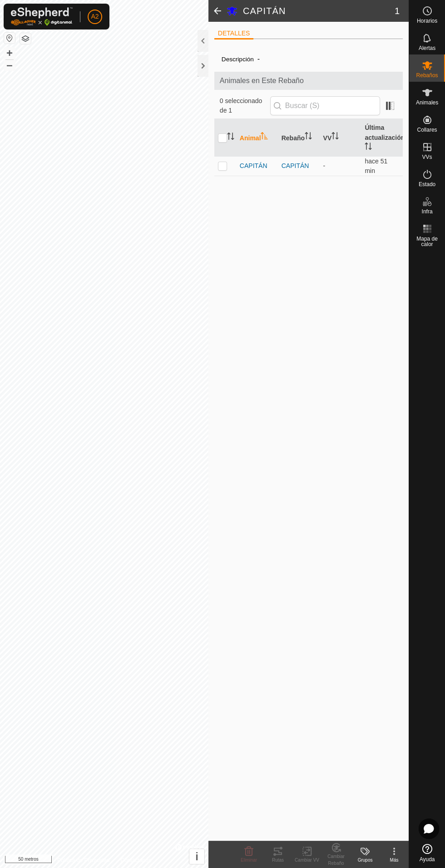 The height and width of the screenshot is (868, 445). Describe the element at coordinates (335, 860) in the screenshot. I see `font: Cambiar Rebaño` at that location.